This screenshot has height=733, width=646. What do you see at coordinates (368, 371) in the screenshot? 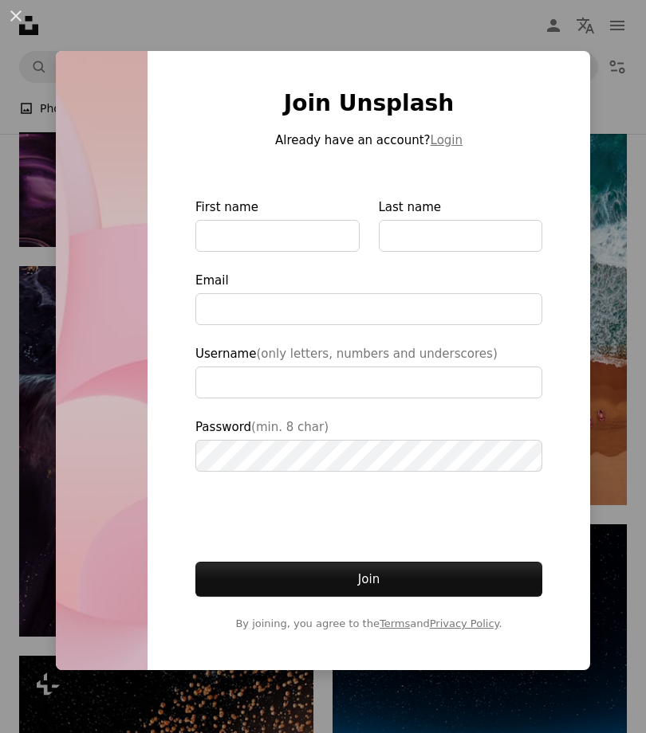
I see `label: Username` at bounding box center [368, 371].